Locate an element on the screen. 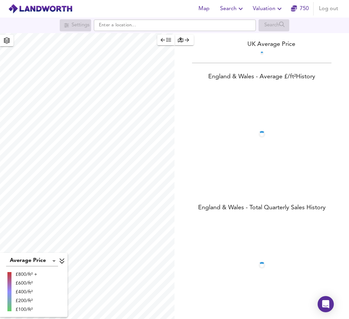 This screenshot has width=349, height=319. span: Valuation is located at coordinates (268, 9).